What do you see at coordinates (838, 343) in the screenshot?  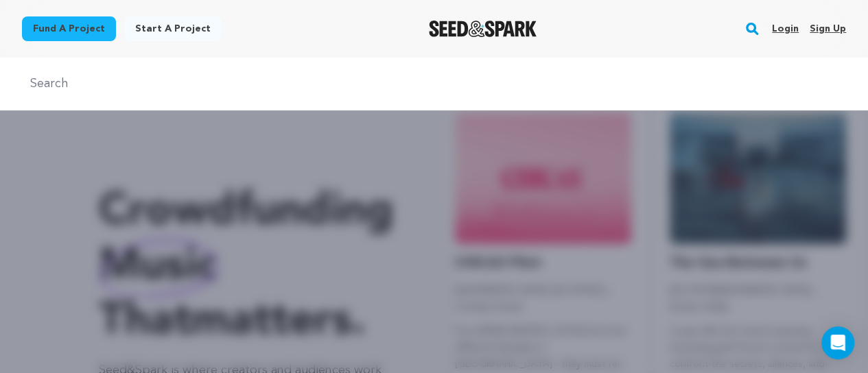 I see `div: Open Intercom Messenger` at bounding box center [838, 343].